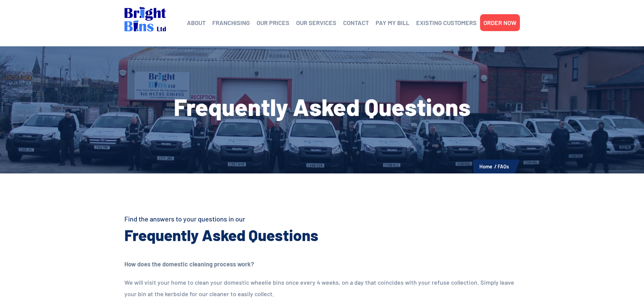 This screenshot has width=644, height=308. I want to click on a: OUR PRICES, so click(273, 23).